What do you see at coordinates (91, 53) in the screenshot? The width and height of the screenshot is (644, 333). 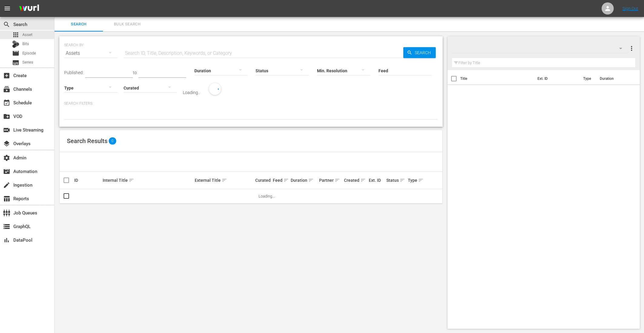 I see `div: Assets` at bounding box center [91, 53].